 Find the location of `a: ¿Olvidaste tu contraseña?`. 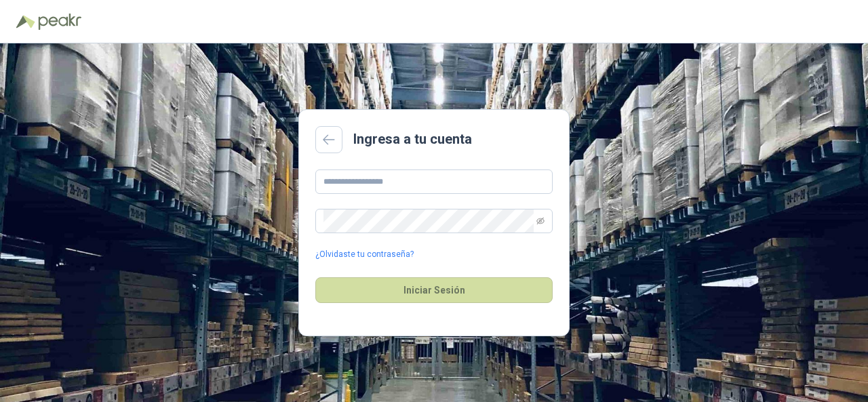

a: ¿Olvidaste tu contraseña? is located at coordinates (364, 254).